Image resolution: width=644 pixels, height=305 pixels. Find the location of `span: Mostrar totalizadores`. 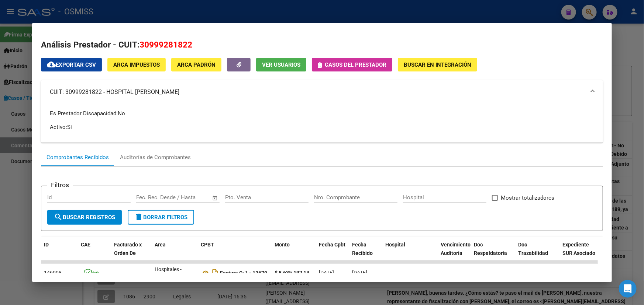

span: Mostrar totalizadores is located at coordinates (527, 198).